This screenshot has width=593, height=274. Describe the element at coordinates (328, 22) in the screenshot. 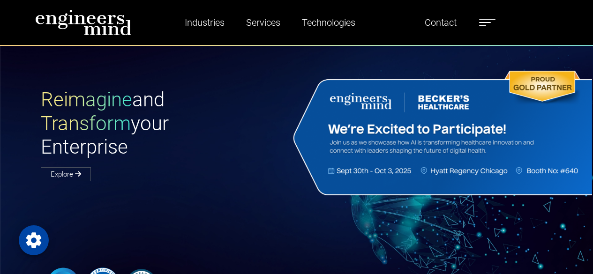

I see `a: Technologies` at that location.